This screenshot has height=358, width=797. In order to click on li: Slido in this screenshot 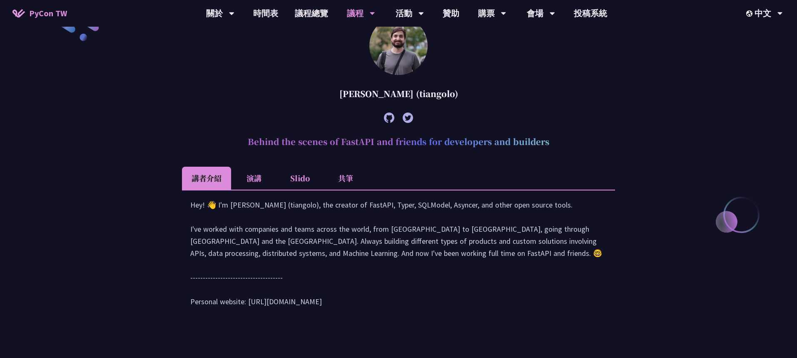, I will do `click(300, 178)`.